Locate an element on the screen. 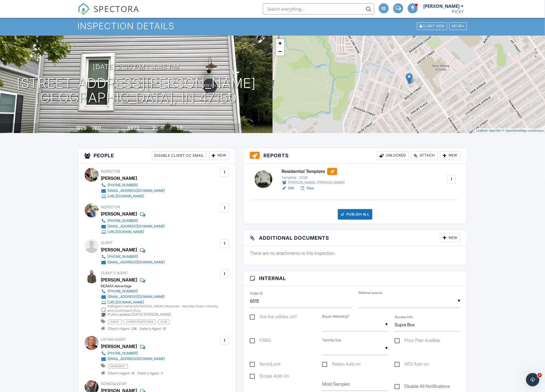 The height and width of the screenshot is (392, 545). input: Mold Samples is located at coordinates (355, 384).